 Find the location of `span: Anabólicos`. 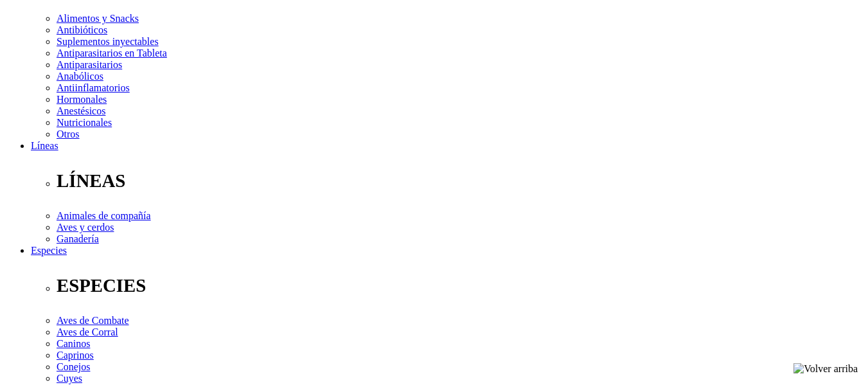

span: Anabólicos is located at coordinates (79, 76).